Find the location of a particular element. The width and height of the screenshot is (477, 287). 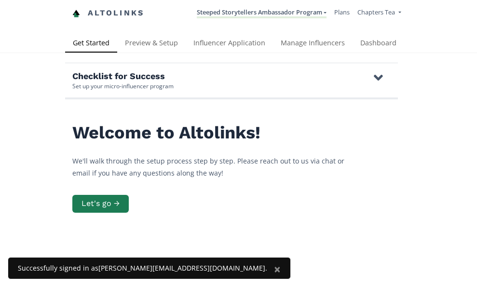

a: Dashboard is located at coordinates (379, 44).